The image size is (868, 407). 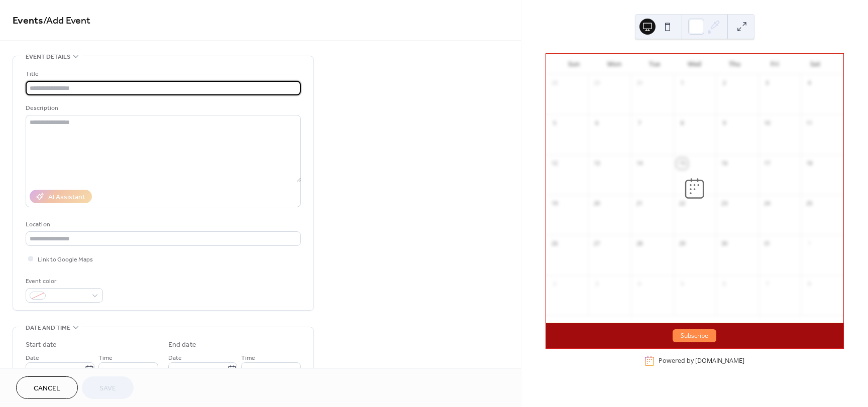 What do you see at coordinates (614, 64) in the screenshot?
I see `div: Mon` at bounding box center [614, 64].